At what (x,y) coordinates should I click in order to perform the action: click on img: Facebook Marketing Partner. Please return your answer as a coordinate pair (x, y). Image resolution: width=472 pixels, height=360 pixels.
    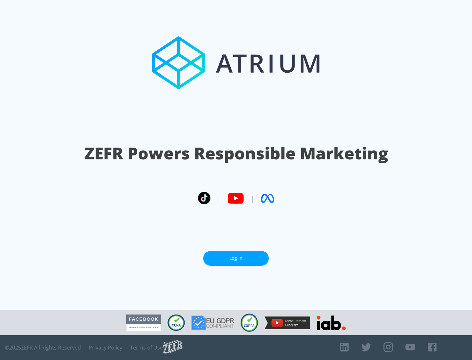
    Looking at the image, I should click on (144, 323).